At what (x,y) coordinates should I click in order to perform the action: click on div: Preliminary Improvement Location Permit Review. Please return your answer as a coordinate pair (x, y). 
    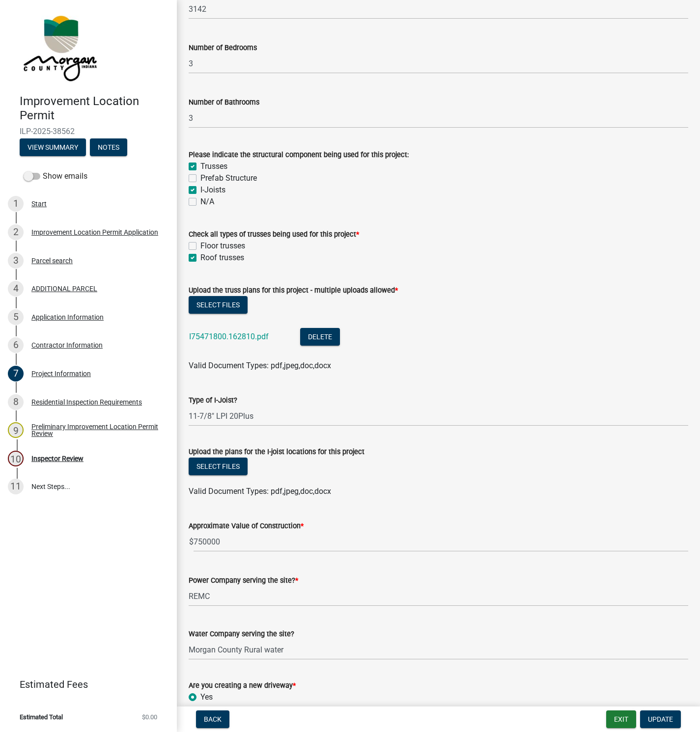
    Looking at the image, I should click on (96, 430).